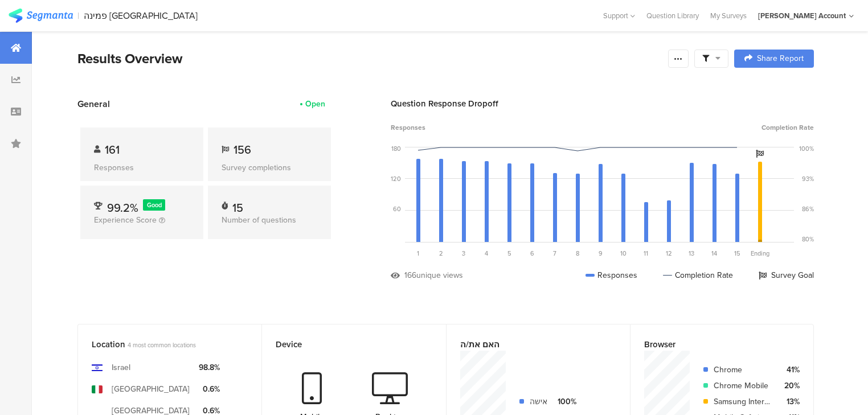 The image size is (868, 415). I want to click on span: 99.2%, so click(122, 207).